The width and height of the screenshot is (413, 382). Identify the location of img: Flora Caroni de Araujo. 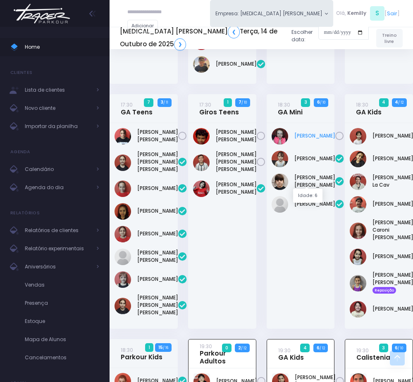
(358, 231).